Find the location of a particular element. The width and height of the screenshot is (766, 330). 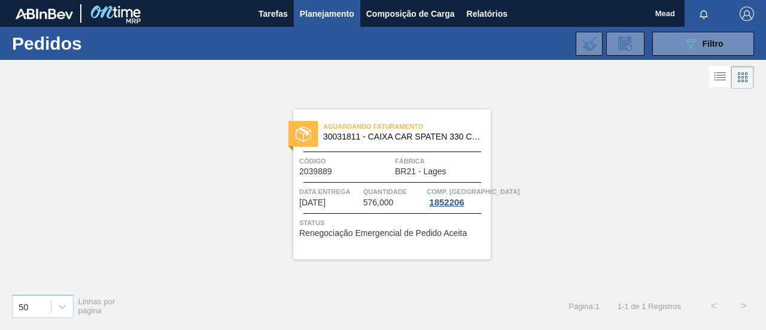

a: statusAguardando Faturamento30031811 - CAIXA CAR SPATEN 330 C6 429 WRCódigo2039889FábricaBR21 - L... is located at coordinates (383, 184).